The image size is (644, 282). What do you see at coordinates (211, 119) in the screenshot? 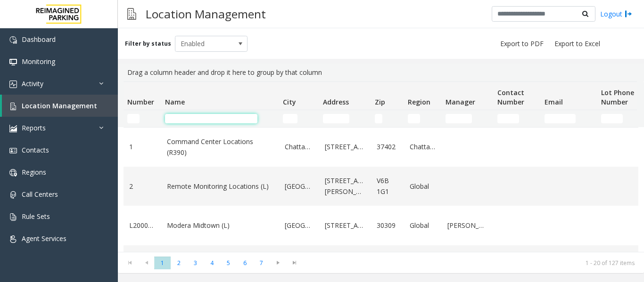
I see `input: Name Filter` at bounding box center [211, 119].